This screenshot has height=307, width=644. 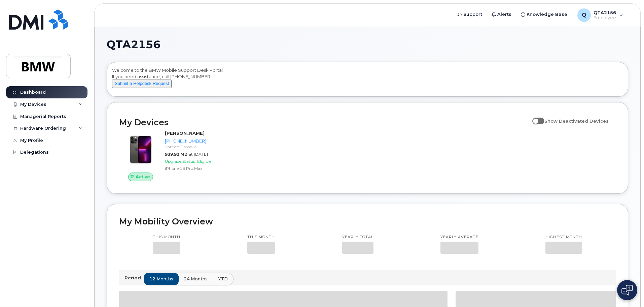 What do you see at coordinates (627, 290) in the screenshot?
I see `img: Open chat` at bounding box center [627, 290].